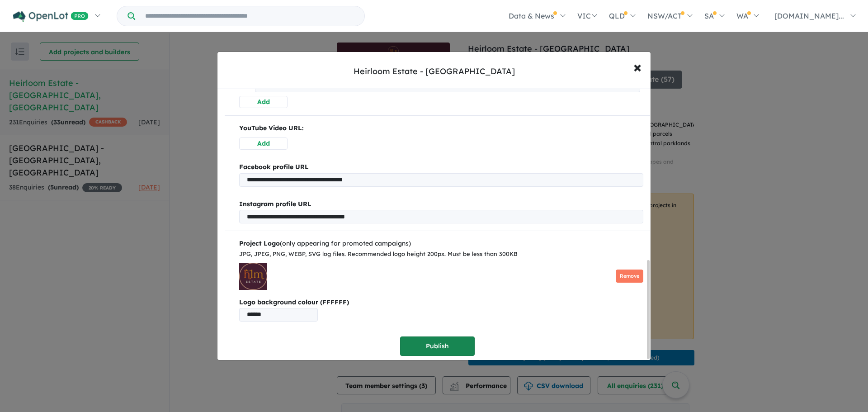  What do you see at coordinates (275, 204) in the screenshot?
I see `b: Instagram profile URL` at bounding box center [275, 204].